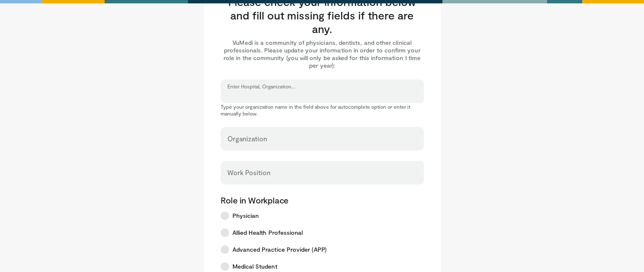 This screenshot has width=644, height=272. I want to click on label: Enter Hospital, Organization..., so click(262, 86).